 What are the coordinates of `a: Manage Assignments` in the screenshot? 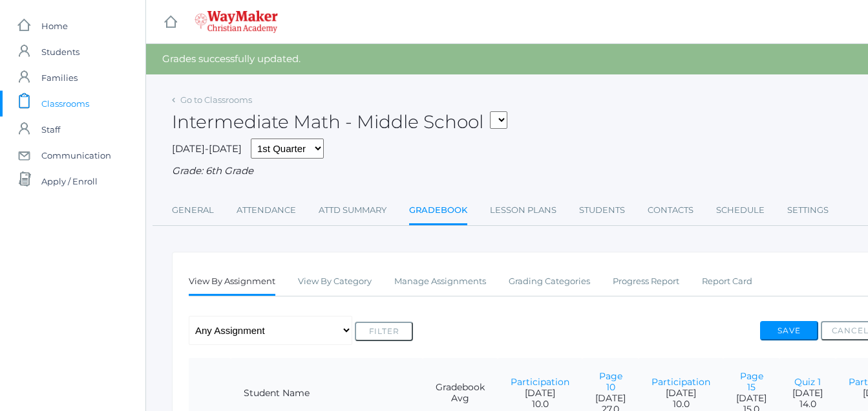 It's located at (440, 281).